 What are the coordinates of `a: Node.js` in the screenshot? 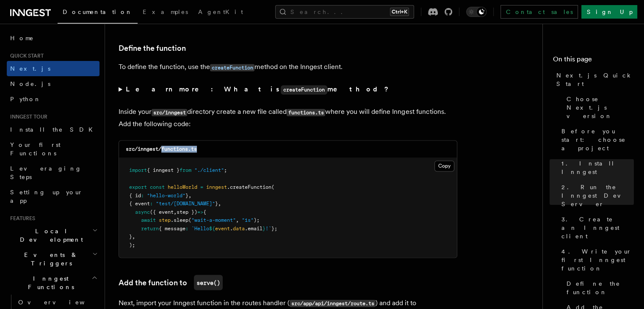 It's located at (53, 84).